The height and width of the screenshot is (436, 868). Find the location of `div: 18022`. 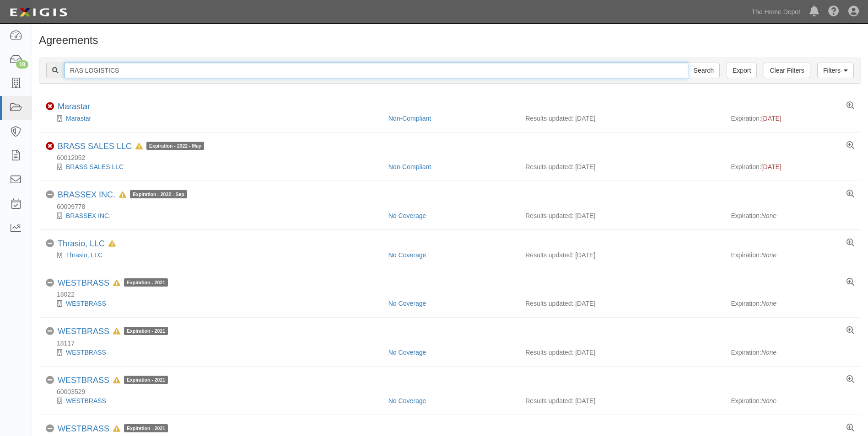

div: 18022 is located at coordinates (453, 294).